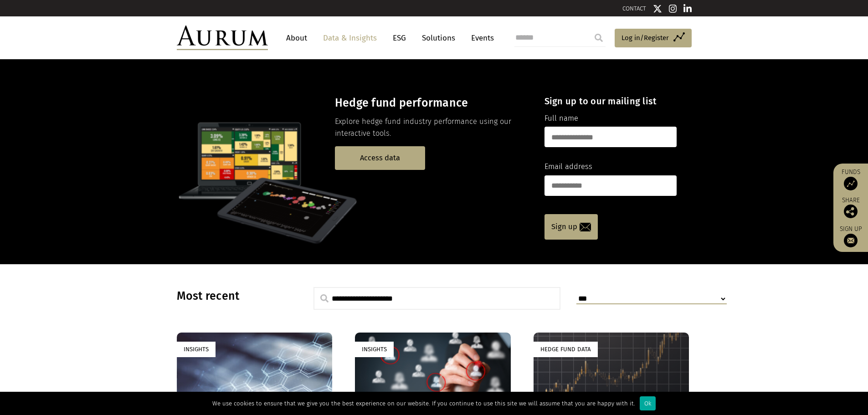 The image size is (868, 415). What do you see at coordinates (566, 349) in the screenshot?
I see `div: Hedge Fund Data` at bounding box center [566, 349].